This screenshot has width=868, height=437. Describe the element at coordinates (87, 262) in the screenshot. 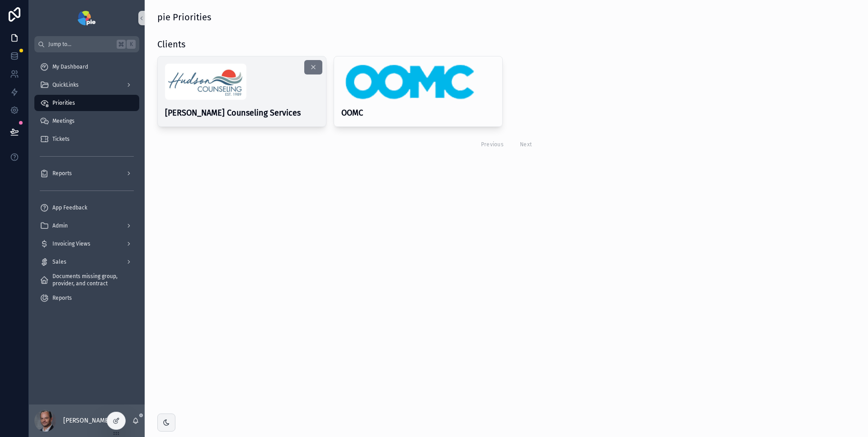

I see `a: Sales` at that location.